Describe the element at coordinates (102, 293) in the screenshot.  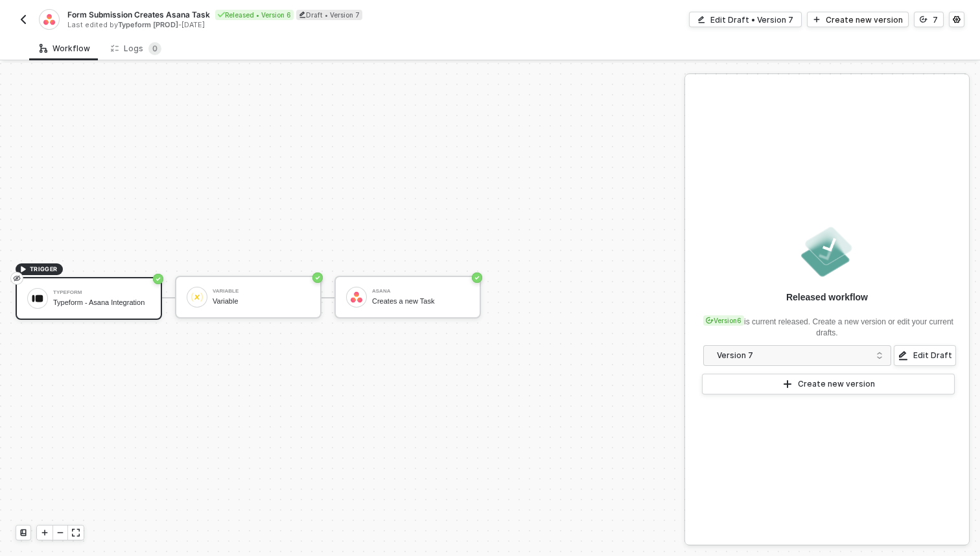
I see `div: Typeform` at that location.